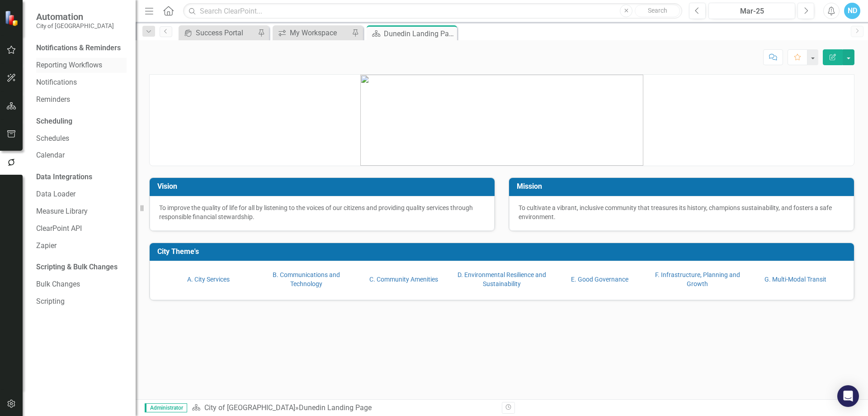 The height and width of the screenshot is (416, 868). I want to click on a: Zapier, so click(81, 246).